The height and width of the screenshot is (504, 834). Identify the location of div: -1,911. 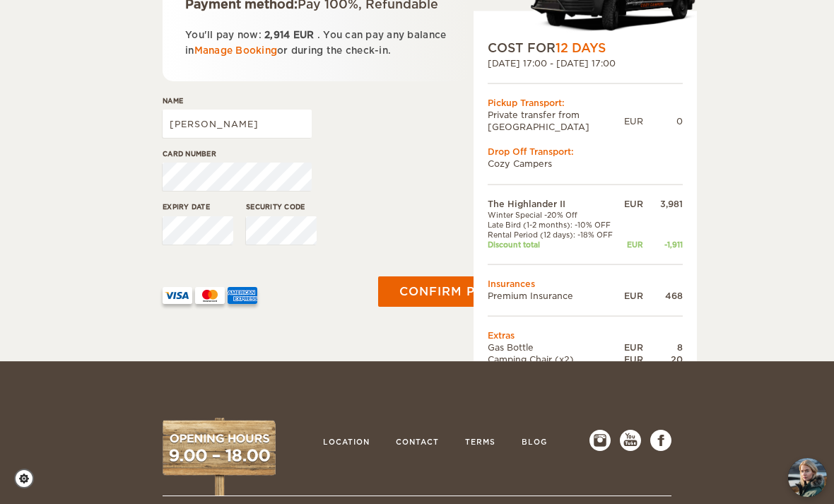
(663, 245).